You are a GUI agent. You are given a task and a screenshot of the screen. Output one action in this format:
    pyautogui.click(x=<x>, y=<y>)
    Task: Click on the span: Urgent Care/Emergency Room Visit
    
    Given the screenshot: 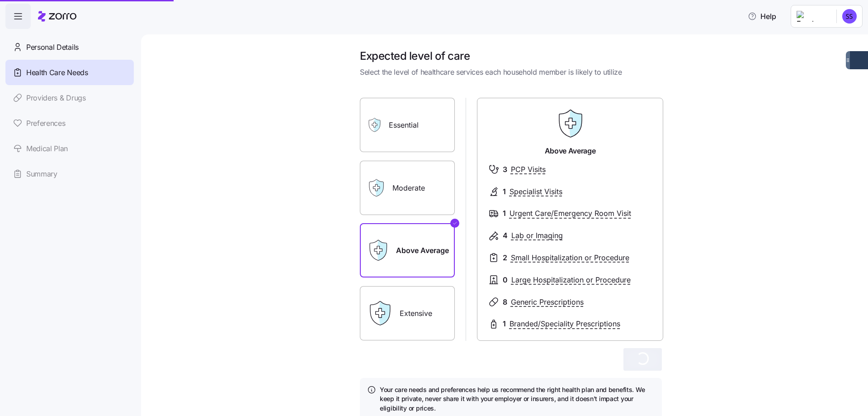 What is the action you would take?
    pyautogui.click(x=570, y=213)
    